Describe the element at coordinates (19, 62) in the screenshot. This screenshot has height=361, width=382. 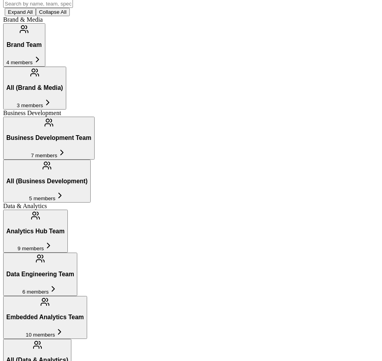
I see `span: 4 members` at that location.